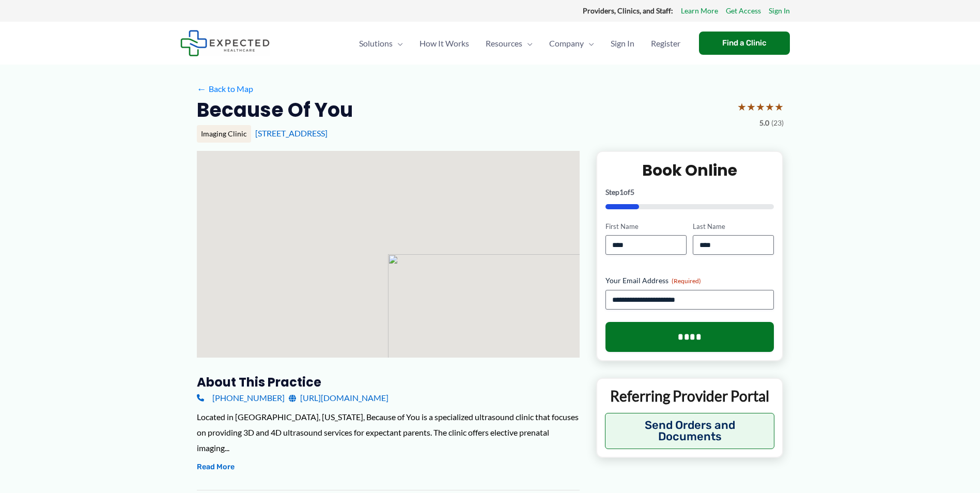 This screenshot has width=980, height=493. What do you see at coordinates (509, 43) in the screenshot?
I see `a: ResourcesMenu Toggle` at bounding box center [509, 43].